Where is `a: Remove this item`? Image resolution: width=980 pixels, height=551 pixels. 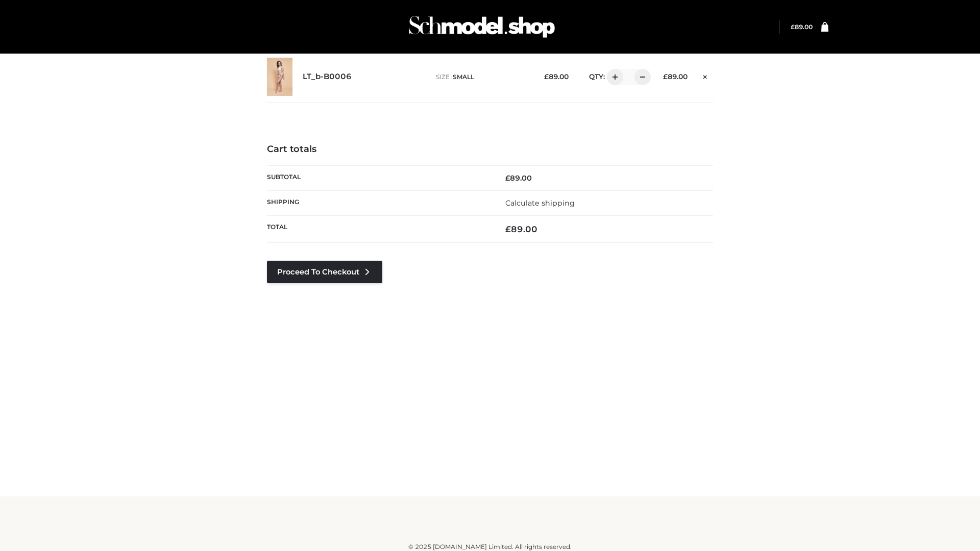
a: Remove this item is located at coordinates (705, 75).